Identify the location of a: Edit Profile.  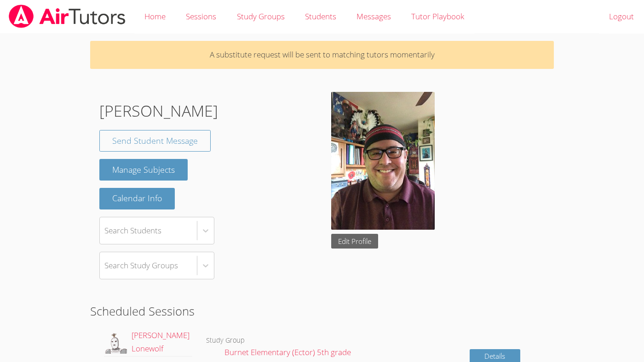
(355, 241).